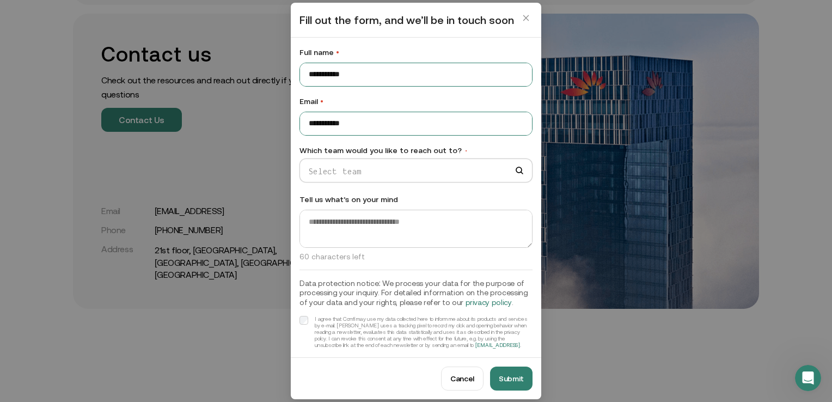 This screenshot has height=402, width=832. I want to click on div: Fill out the form, and we’ll be in touch soon, so click(416, 20).